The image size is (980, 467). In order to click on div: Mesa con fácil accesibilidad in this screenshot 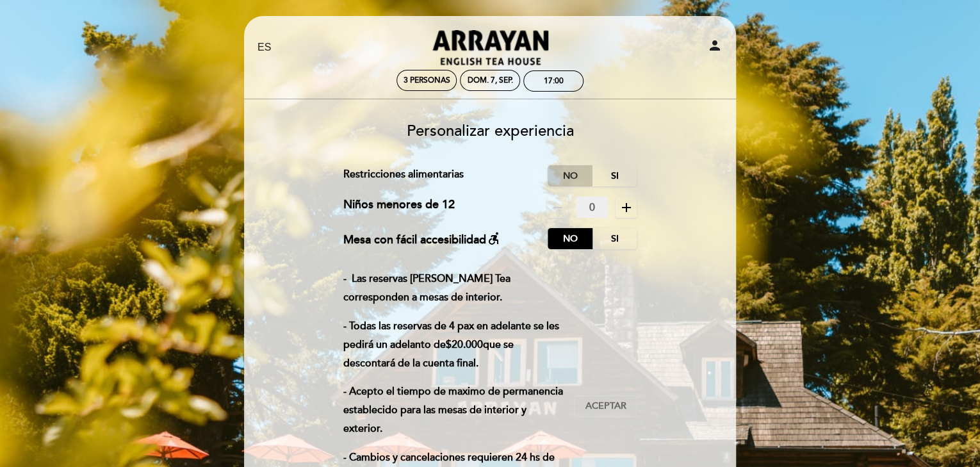, I will do `click(422, 238)`.